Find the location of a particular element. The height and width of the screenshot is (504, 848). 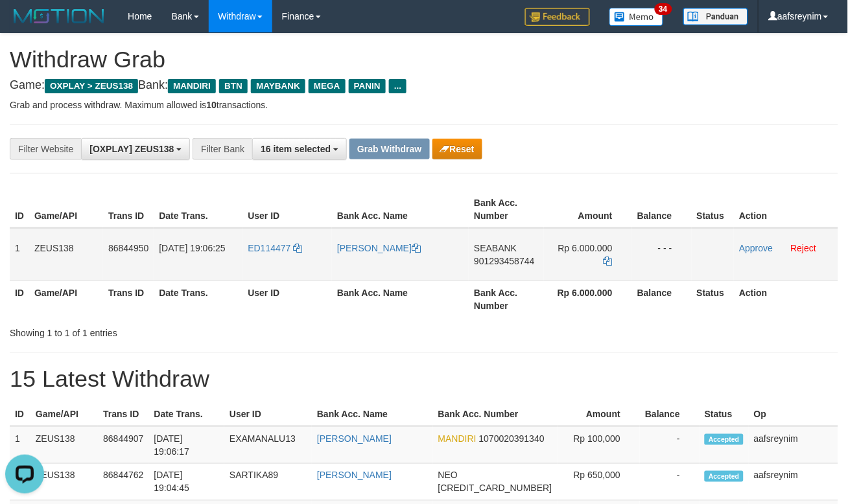

span: Copy 1070020391340 to clipboard is located at coordinates (512, 439).